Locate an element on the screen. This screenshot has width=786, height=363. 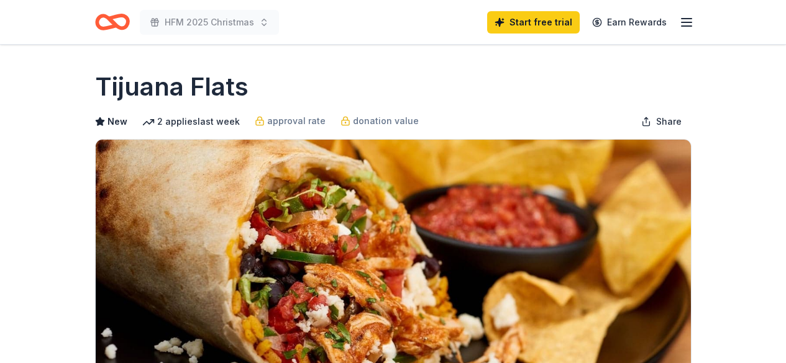
a: donation value is located at coordinates (380, 121).